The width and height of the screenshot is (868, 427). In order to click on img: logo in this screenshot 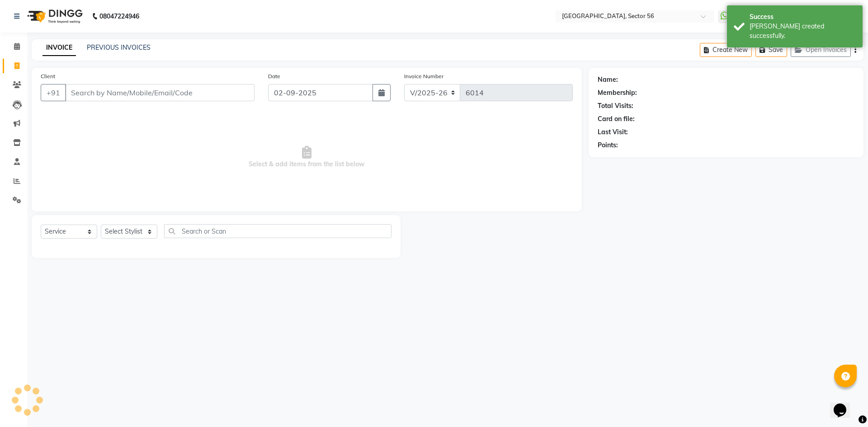, I will do `click(54, 16)`.